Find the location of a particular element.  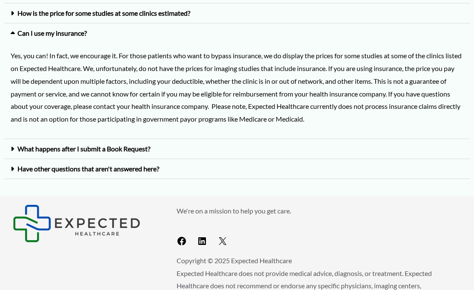

a: Can I use my insurance? is located at coordinates (52, 33).